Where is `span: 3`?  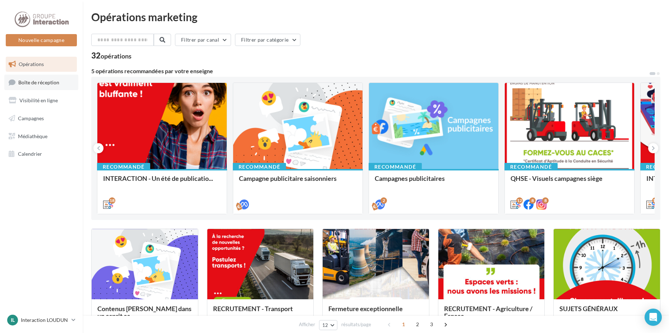 span: 3 is located at coordinates (431, 325).